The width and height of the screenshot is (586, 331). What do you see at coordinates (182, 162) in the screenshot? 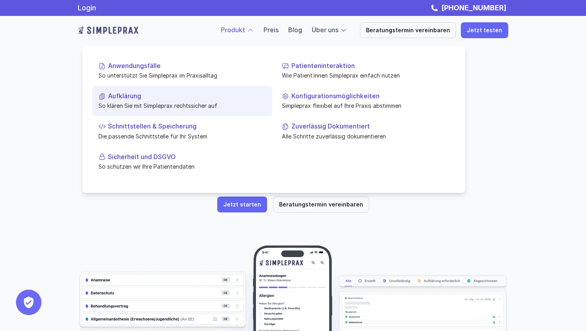
I see `a: Sicherheit und DSGVOSo schützen wir Ihre Patientendaten` at bounding box center [182, 162].